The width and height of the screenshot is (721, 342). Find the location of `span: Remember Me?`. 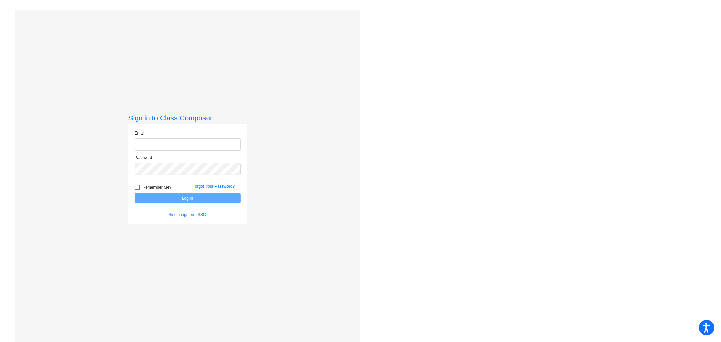

span: Remember Me? is located at coordinates (157, 187).